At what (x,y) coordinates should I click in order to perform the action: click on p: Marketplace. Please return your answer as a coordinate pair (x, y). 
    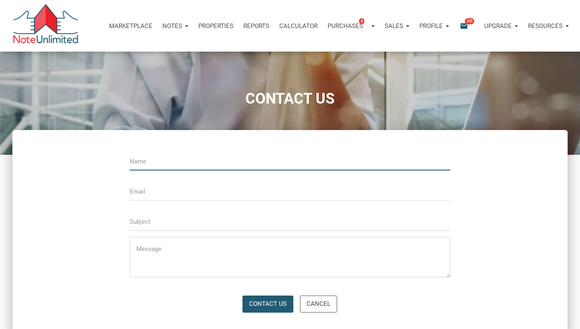
    Looking at the image, I should click on (131, 26).